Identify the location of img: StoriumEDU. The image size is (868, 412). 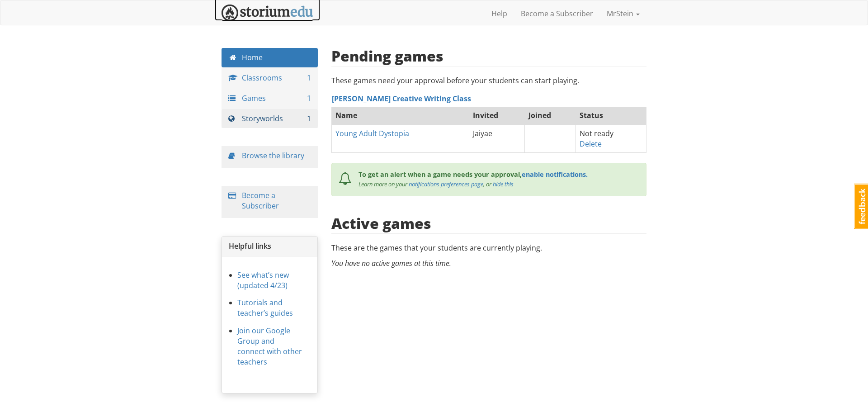
(267, 13).